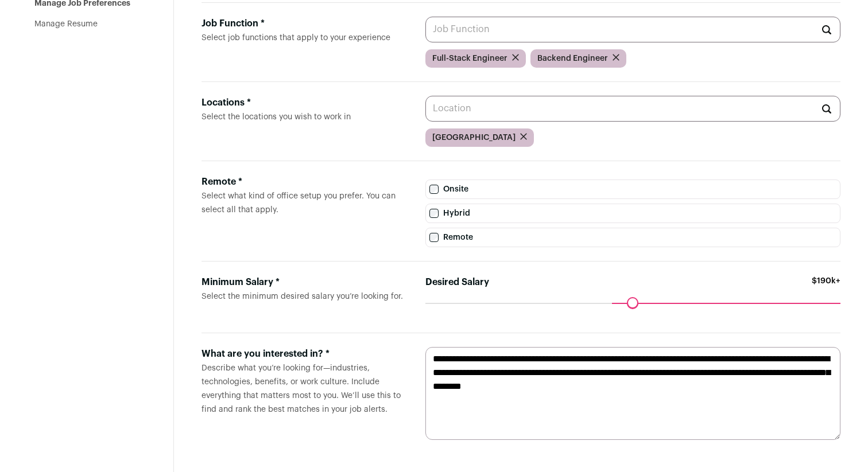  I want to click on div: Locations *, so click(304, 103).